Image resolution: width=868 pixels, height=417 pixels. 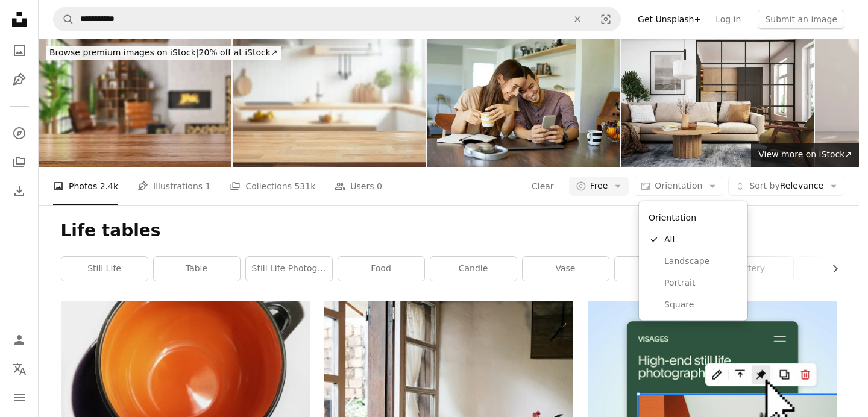 What do you see at coordinates (678, 186) in the screenshot?
I see `span: Orientation` at bounding box center [678, 186].